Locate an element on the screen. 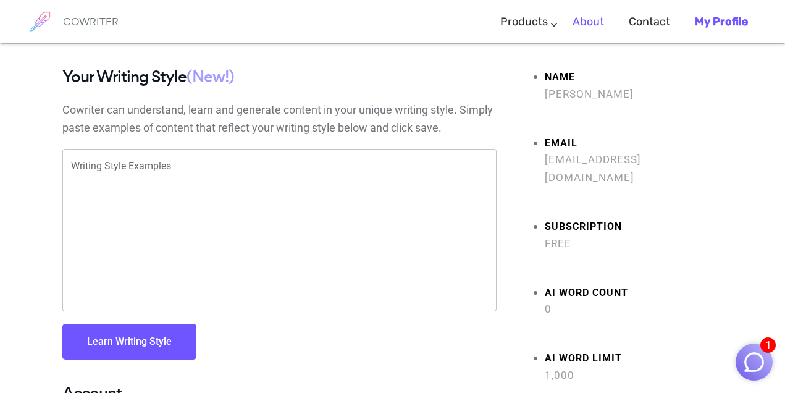  strong: AI Word limit is located at coordinates (634, 358).